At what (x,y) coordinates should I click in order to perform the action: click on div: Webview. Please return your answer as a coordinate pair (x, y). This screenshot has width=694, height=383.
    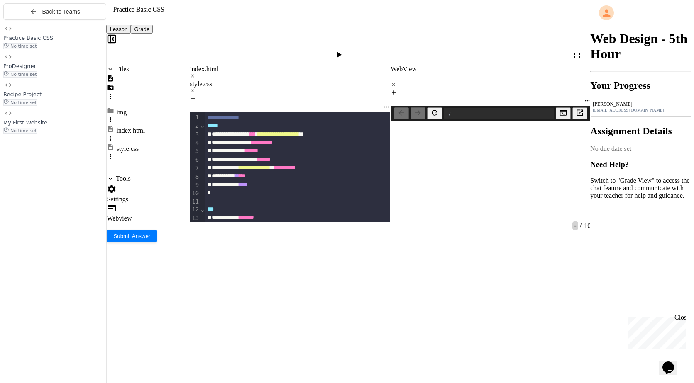
    Looking at the image, I should click on (126, 219).